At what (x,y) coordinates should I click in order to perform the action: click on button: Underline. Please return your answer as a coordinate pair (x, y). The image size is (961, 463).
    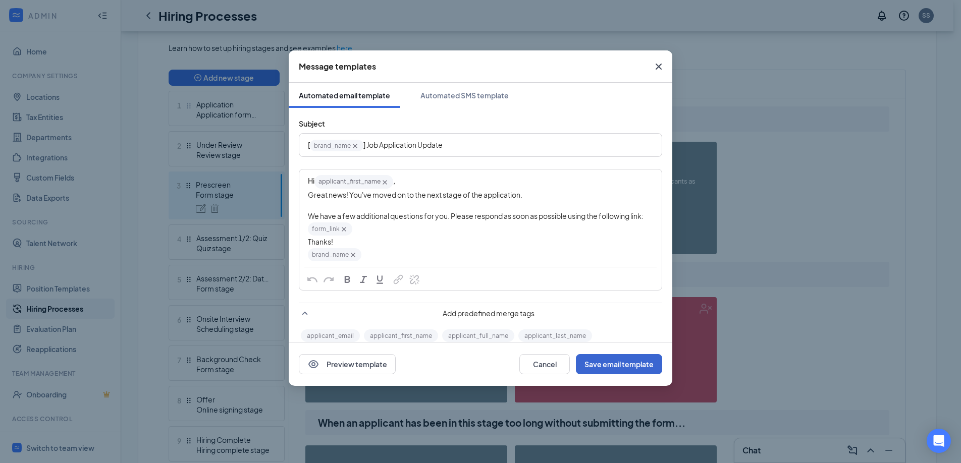
    Looking at the image, I should click on (379, 280).